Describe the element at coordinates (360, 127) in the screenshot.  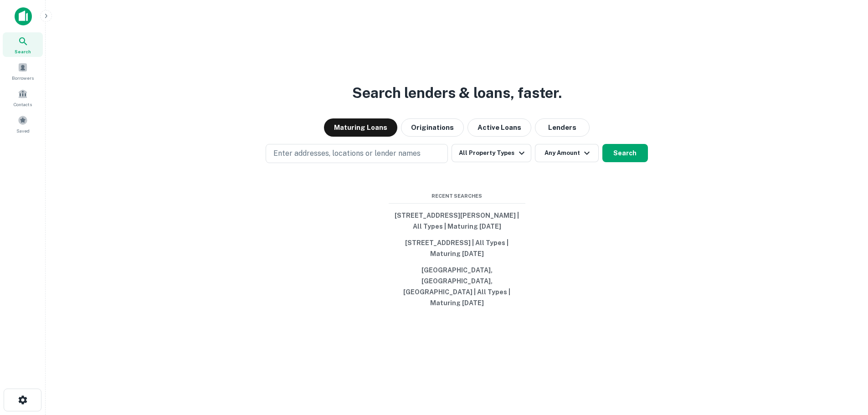
I see `button: Maturing Loans` at that location.